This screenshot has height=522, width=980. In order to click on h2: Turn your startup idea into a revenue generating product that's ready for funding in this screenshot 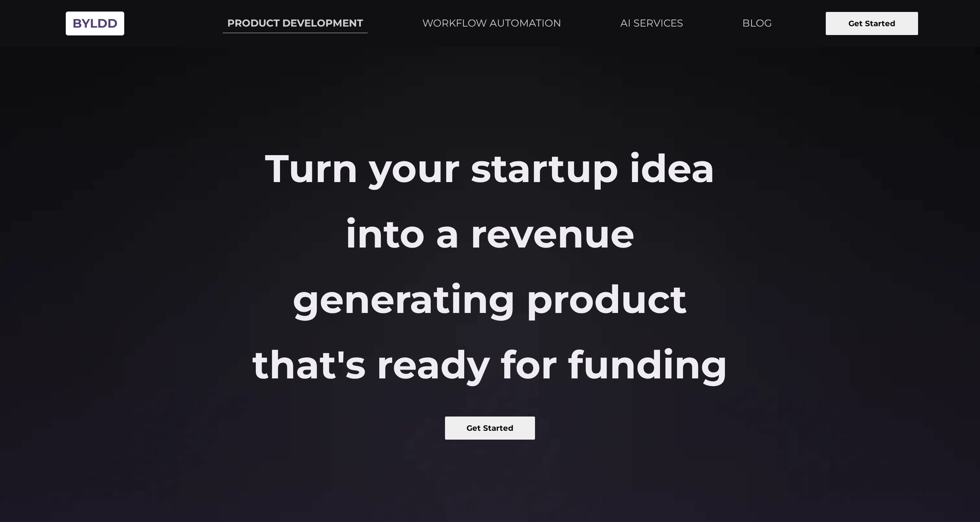, I will do `click(490, 267)`.